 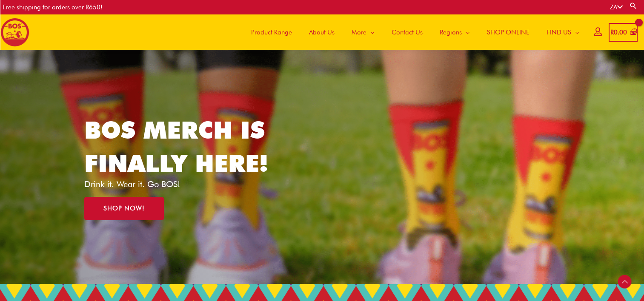 I want to click on nav: Site Navigation, so click(x=412, y=32).